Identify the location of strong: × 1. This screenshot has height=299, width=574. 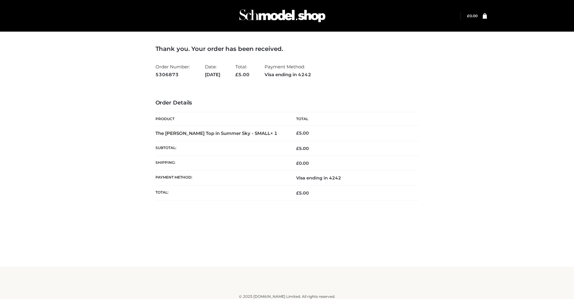
(274, 133).